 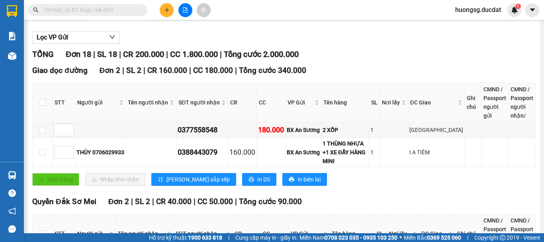 What do you see at coordinates (346, 102) in the screenshot?
I see `th: Tên hàng` at bounding box center [346, 102].